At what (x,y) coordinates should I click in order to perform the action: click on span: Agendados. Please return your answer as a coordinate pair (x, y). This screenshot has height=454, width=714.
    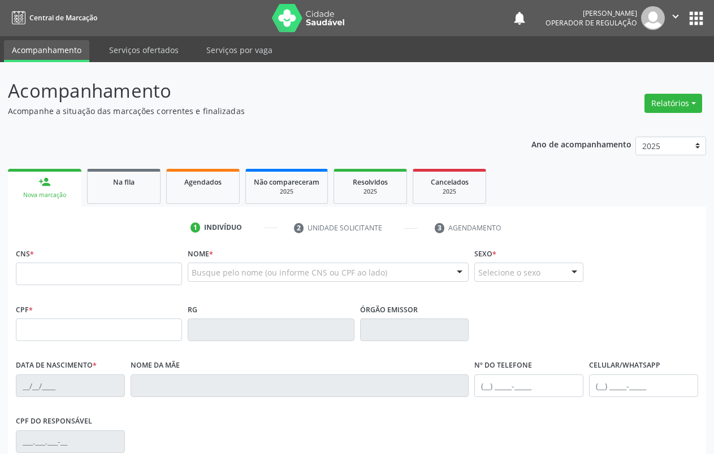
    Looking at the image, I should click on (203, 182).